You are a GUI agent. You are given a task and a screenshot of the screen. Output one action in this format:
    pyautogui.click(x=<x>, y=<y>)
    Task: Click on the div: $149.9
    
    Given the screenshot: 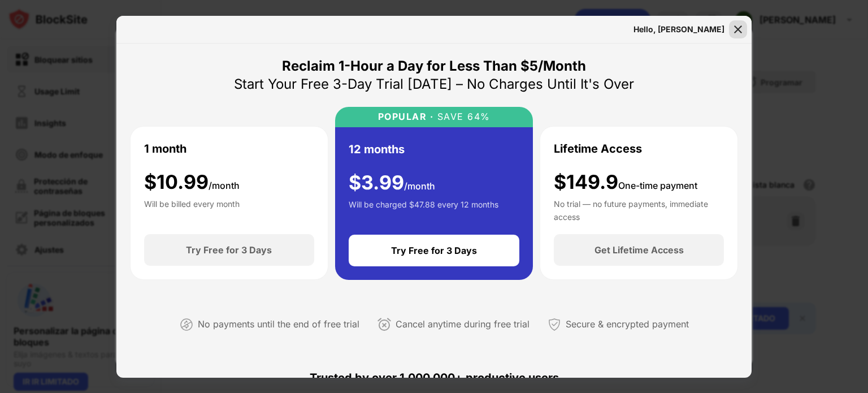 What is the action you would take?
    pyautogui.click(x=626, y=182)
    